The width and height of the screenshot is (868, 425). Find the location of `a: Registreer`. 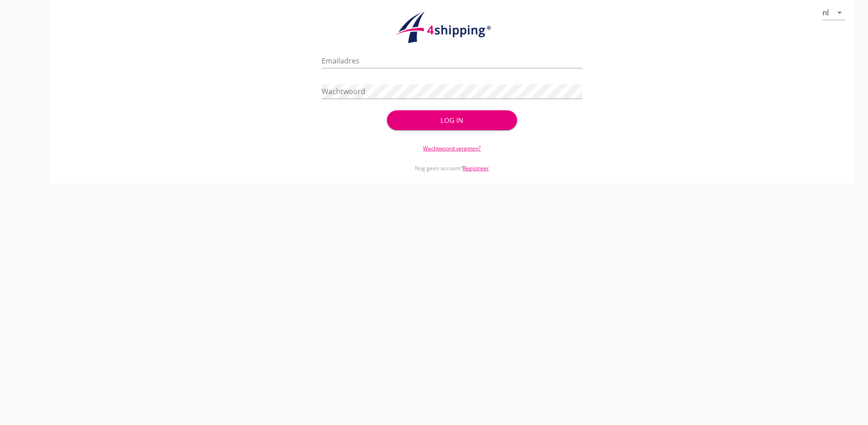

a: Registreer is located at coordinates (475, 168).